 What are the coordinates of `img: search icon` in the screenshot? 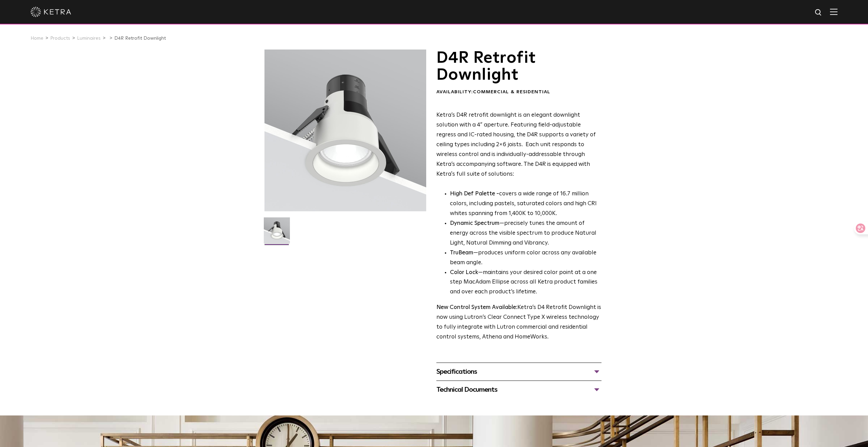 It's located at (818, 13).